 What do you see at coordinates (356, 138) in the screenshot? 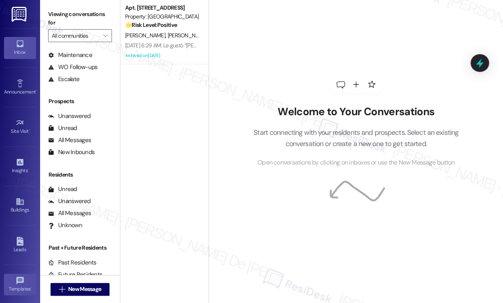
I see `p: Start connecting with your residents and prospects. Select an existing conversation or create a n...` at bounding box center [356, 138].